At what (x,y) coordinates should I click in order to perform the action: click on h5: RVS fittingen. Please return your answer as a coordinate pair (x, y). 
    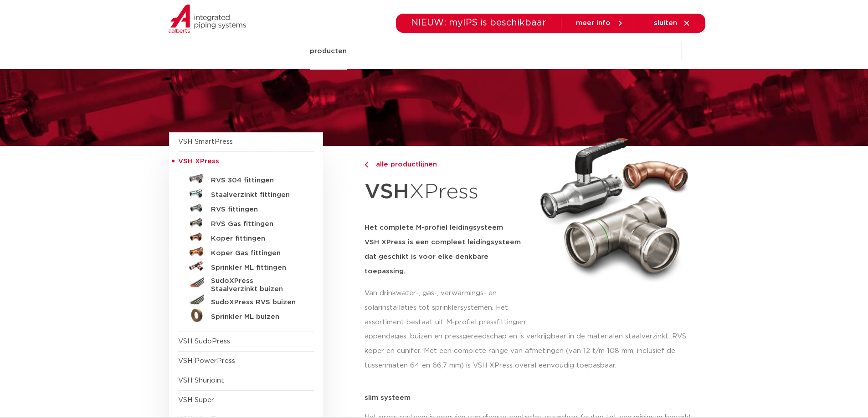
    Looking at the image, I should click on (256, 210).